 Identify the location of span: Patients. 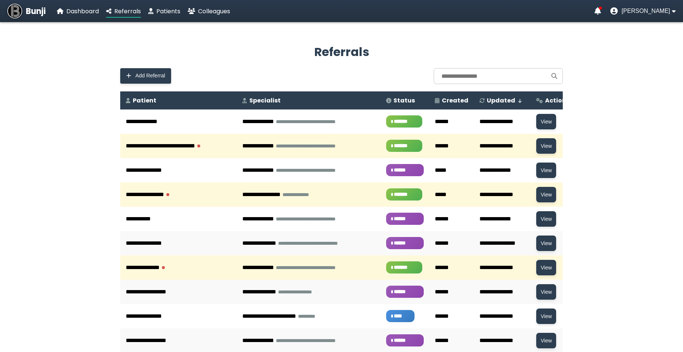
(168, 11).